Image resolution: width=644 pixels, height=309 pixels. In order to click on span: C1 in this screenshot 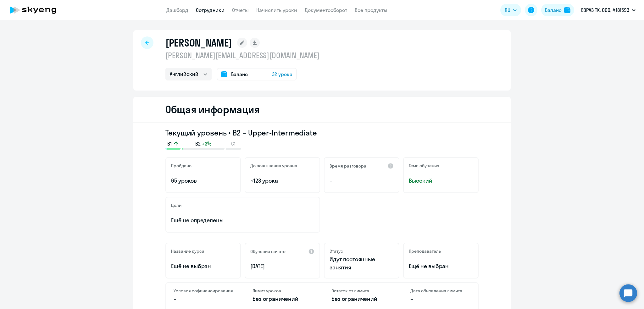, I will do `click(233, 144)`.